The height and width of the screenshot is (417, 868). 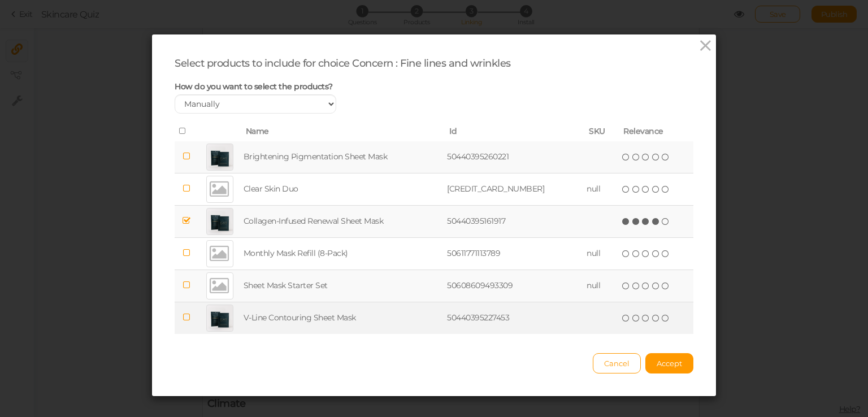 What do you see at coordinates (434, 285) in the screenshot?
I see `tr: Sheet Mask Starter Set 50608609493309 null` at bounding box center [434, 285].